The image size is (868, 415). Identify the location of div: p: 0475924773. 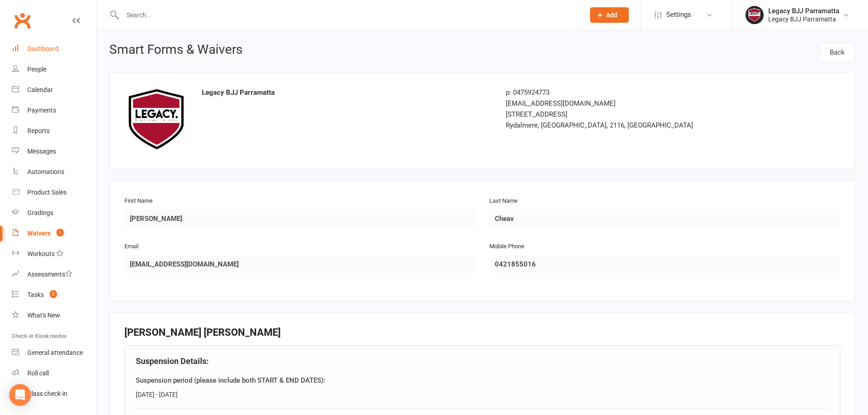
(620, 93).